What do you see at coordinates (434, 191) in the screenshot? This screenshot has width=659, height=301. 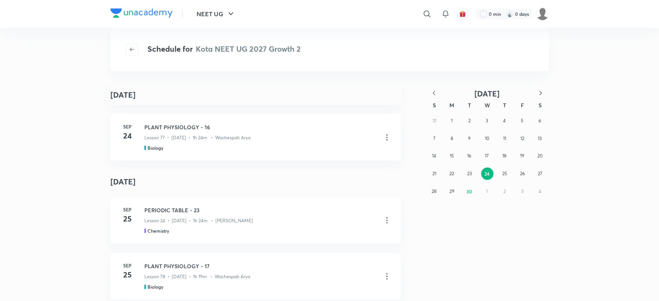 I see `abbr: September 28, 2025` at bounding box center [434, 191].